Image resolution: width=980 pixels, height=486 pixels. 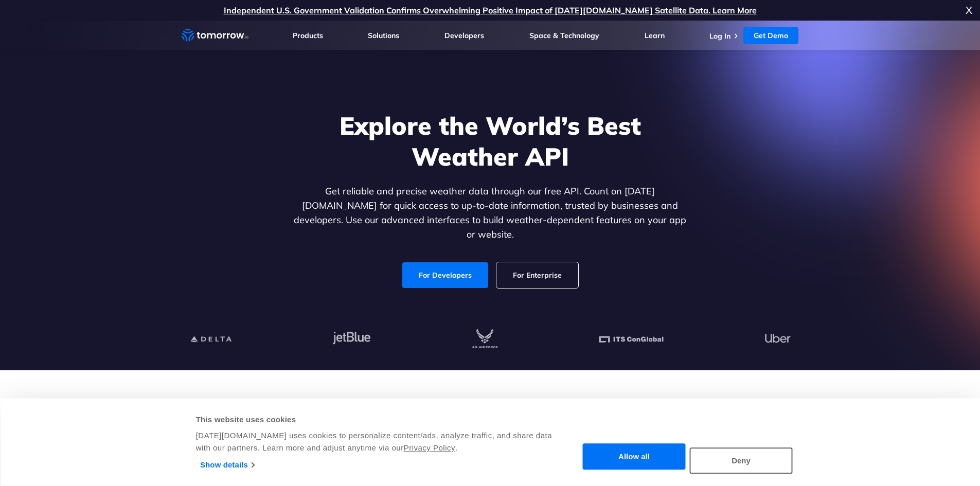 I want to click on h1: Explore the World’s Best Weather API, so click(x=491, y=141).